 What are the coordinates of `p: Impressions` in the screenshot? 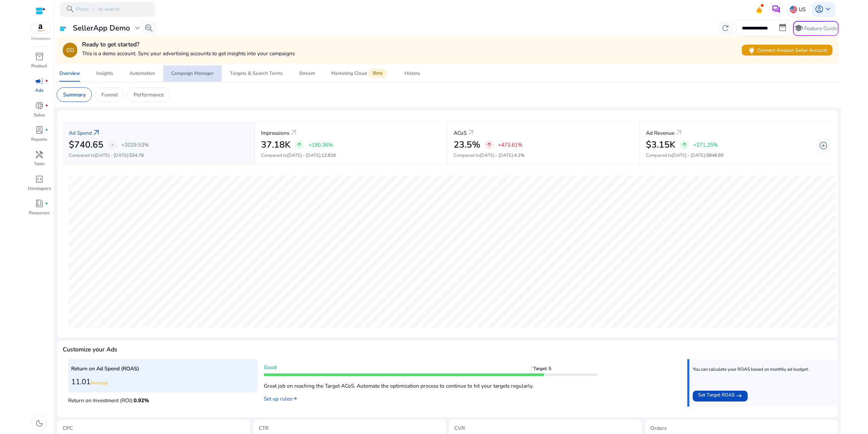 It's located at (275, 133).